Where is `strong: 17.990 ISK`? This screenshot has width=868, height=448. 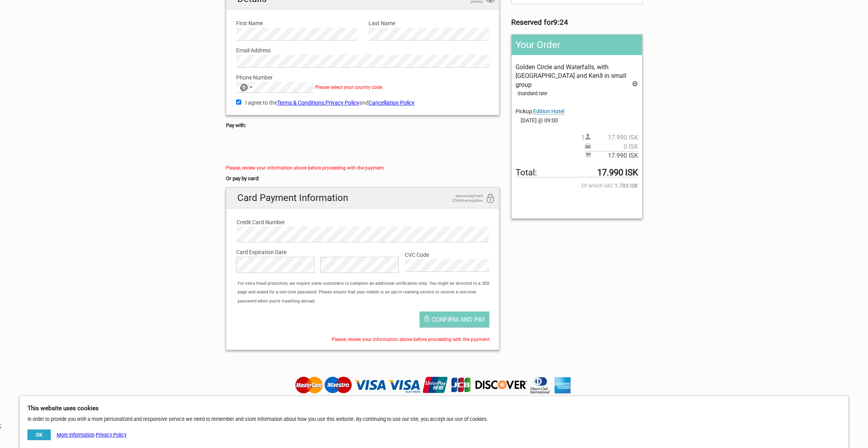 strong: 17.990 ISK is located at coordinates (618, 172).